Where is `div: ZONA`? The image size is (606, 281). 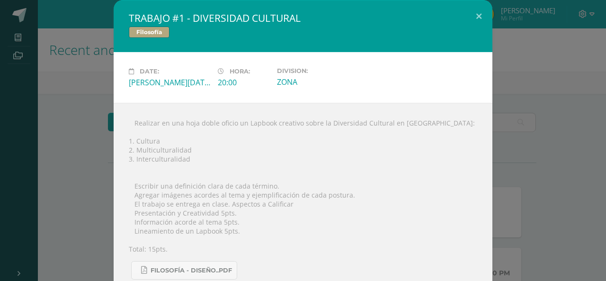
div: ZONA is located at coordinates (318, 82).